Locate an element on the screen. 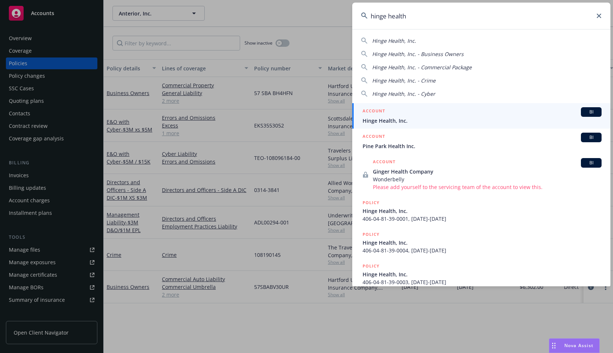 This screenshot has height=353, width=613. a: ACCOUNTBIGinger Health CompanyWonderbellyPlease add yourself to the servicing team of the account... is located at coordinates (481, 174).